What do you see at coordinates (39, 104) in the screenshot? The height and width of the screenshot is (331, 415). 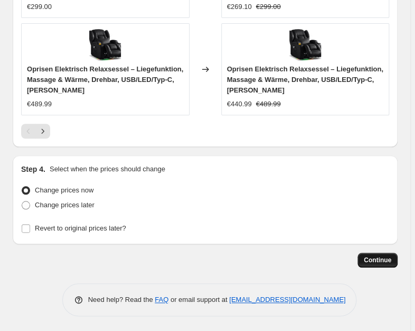 I see `div: €489.99` at bounding box center [39, 104].